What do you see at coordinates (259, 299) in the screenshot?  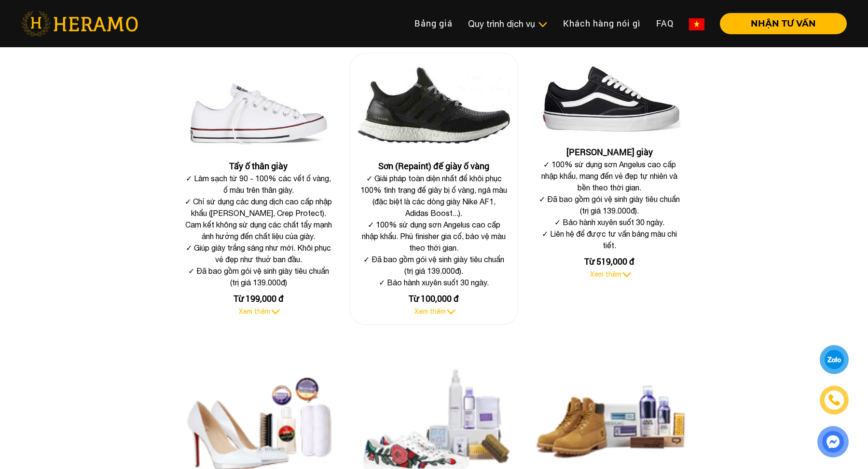 I see `div: Từ 199,000 đ` at bounding box center [259, 299].